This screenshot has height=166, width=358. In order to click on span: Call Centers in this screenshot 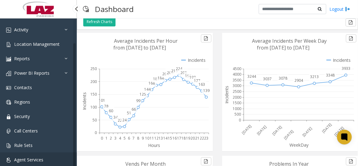, I will do `click(26, 131)`.